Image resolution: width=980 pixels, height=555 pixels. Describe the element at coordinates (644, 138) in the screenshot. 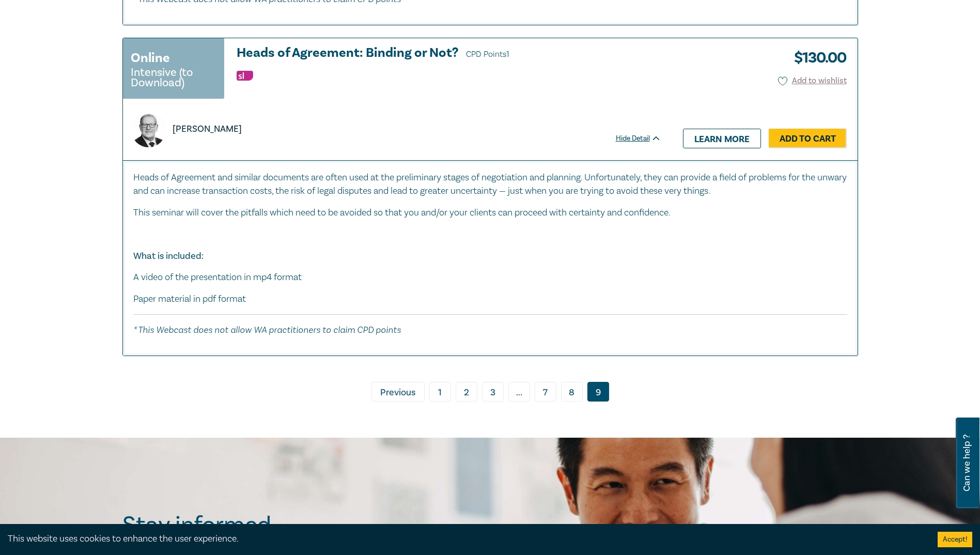

I see `div: Hide Detail` at that location.